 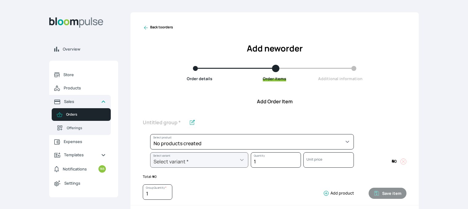 What do you see at coordinates (275, 48) in the screenshot?
I see `h2: Add new order` at bounding box center [275, 48].